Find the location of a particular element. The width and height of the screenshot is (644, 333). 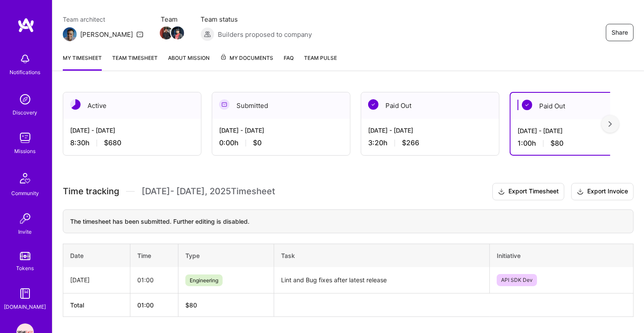

a: Team Pulse is located at coordinates (321, 62).